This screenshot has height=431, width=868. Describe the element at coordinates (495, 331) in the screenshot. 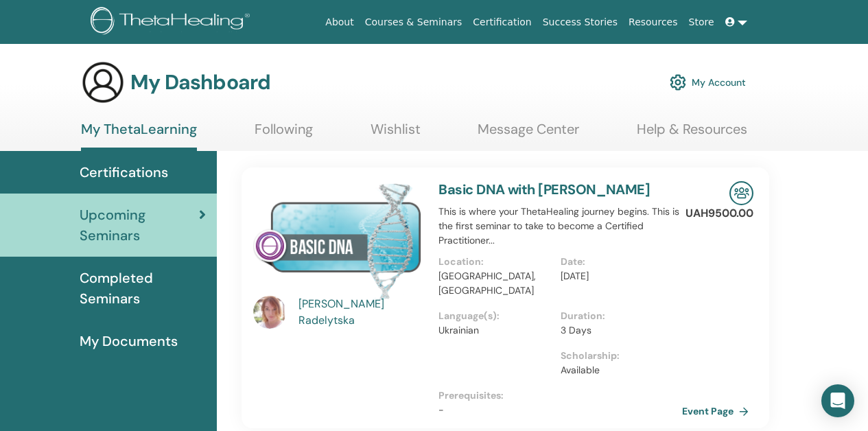

I see `p: Ukrainian` at that location.